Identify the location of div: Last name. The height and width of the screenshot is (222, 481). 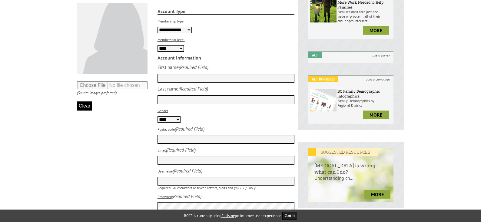
(168, 89).